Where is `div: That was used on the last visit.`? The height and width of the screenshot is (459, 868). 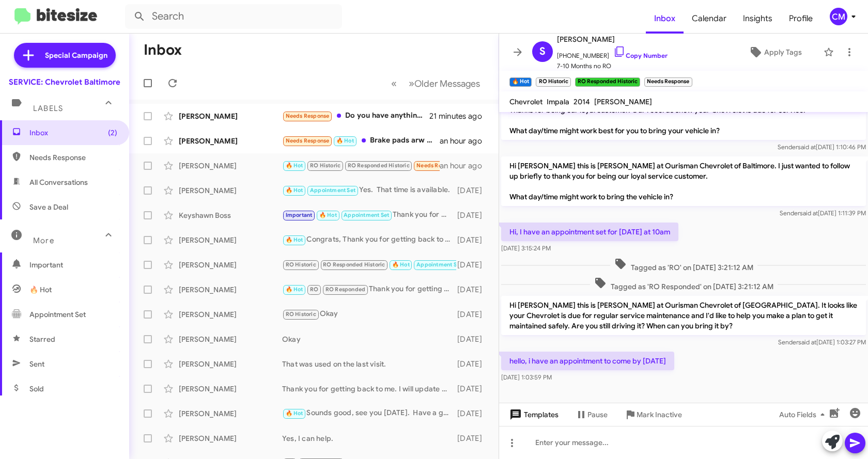
div: That was used on the last visit. is located at coordinates (369, 365).